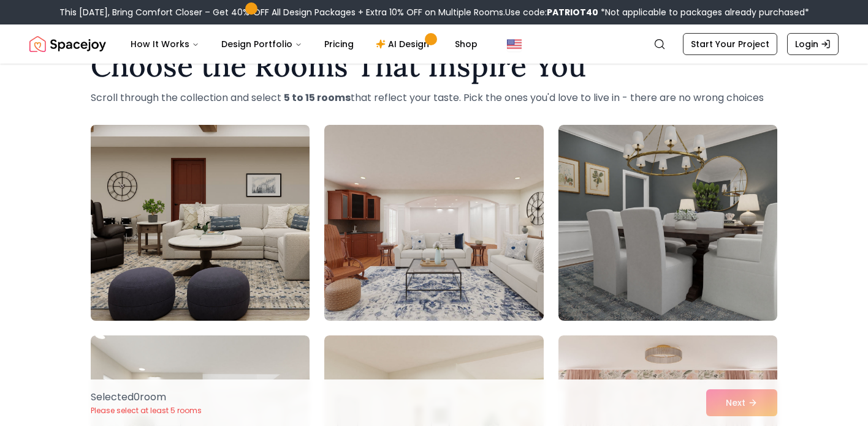 The height and width of the screenshot is (426, 868). What do you see at coordinates (200, 223) in the screenshot?
I see `img: Room room-1` at bounding box center [200, 223].